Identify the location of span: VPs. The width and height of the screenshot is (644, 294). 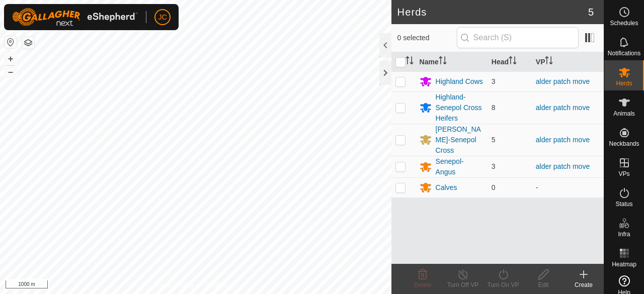
(624, 174).